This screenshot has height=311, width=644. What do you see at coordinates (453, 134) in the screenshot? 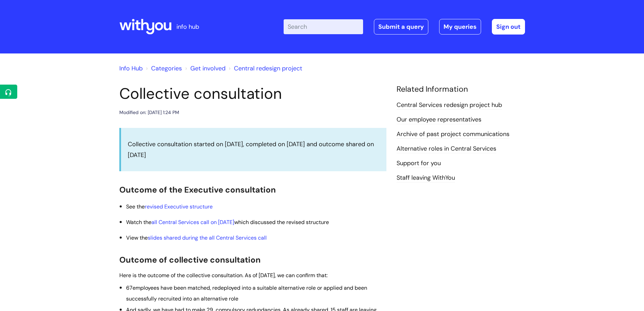
I see `a: Archive of past project communications` at bounding box center [453, 134].